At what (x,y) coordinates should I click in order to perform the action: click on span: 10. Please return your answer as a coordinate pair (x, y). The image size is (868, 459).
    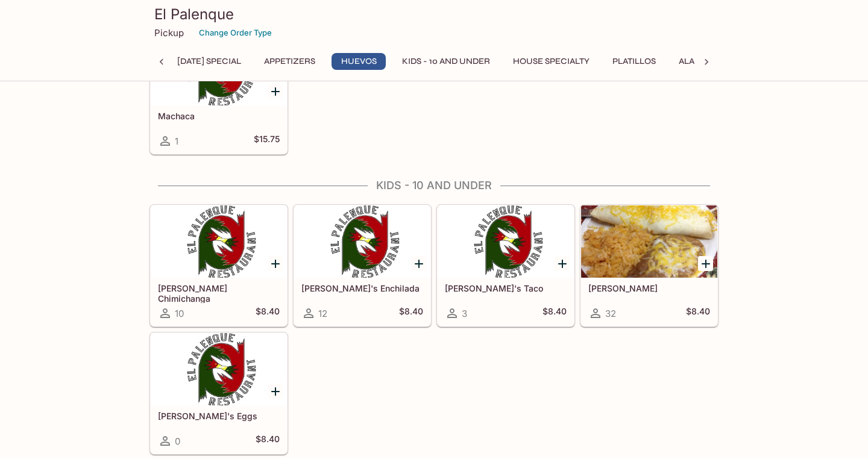
    Looking at the image, I should click on (179, 313).